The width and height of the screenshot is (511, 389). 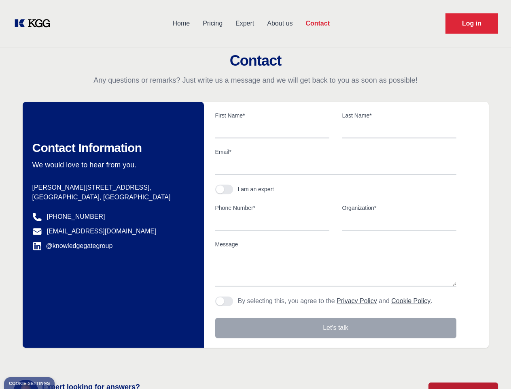 I want to click on h2: Contact, so click(x=255, y=61).